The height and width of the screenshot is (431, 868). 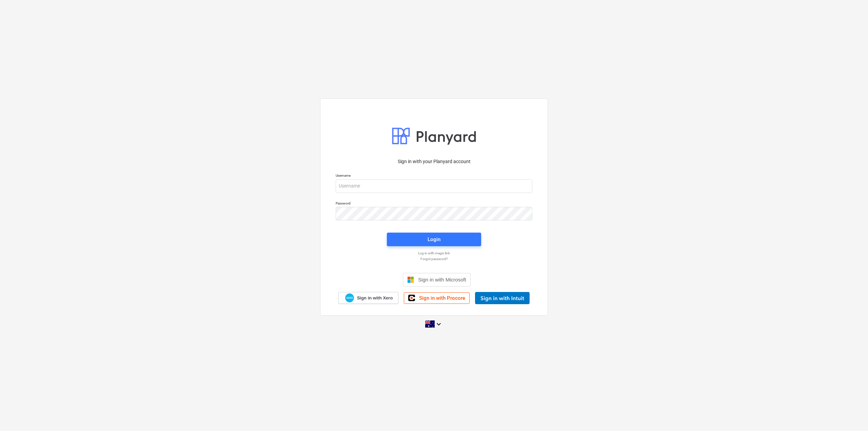 What do you see at coordinates (368, 298) in the screenshot?
I see `a: Sign in with Xero` at bounding box center [368, 298].